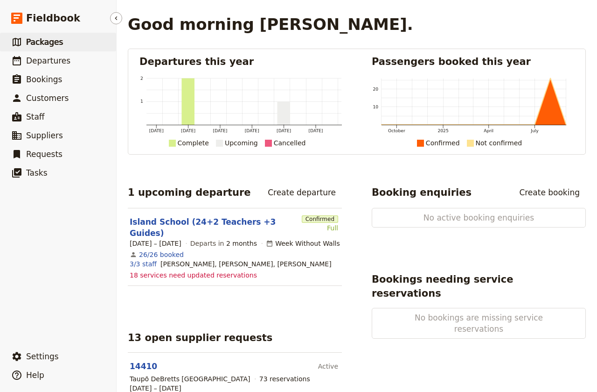 The height and width of the screenshot is (392, 597). What do you see at coordinates (290, 143) in the screenshot?
I see `div: Cancelled` at bounding box center [290, 143].